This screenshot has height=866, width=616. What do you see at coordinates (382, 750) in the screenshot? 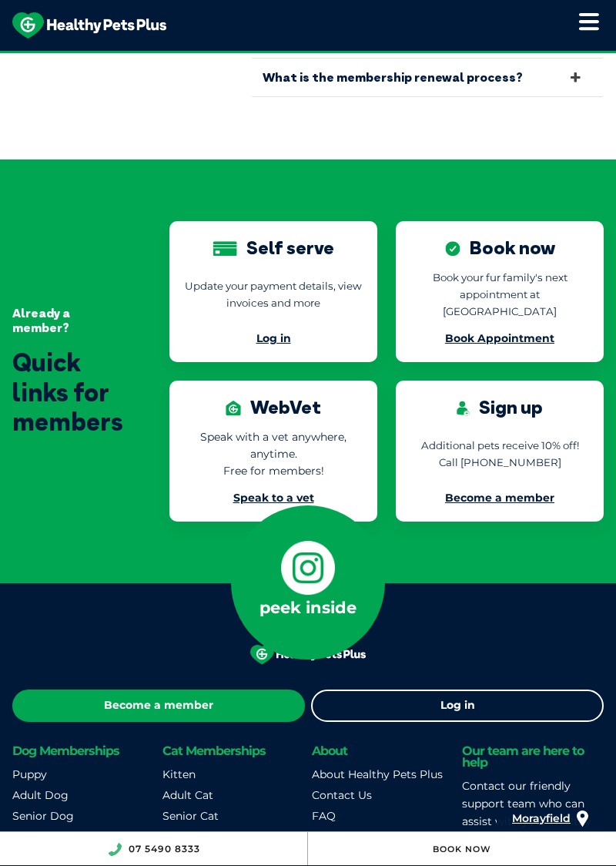
I see `h6: About` at bounding box center [382, 750].